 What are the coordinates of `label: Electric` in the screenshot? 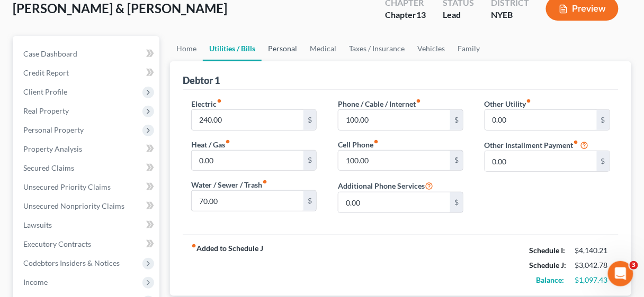 It's located at (207, 103).